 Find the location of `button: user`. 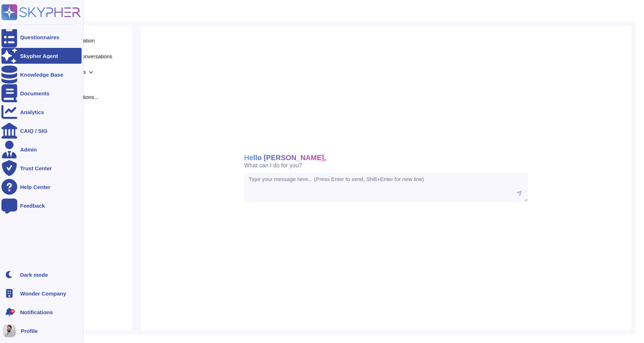

button: user is located at coordinates (11, 330).